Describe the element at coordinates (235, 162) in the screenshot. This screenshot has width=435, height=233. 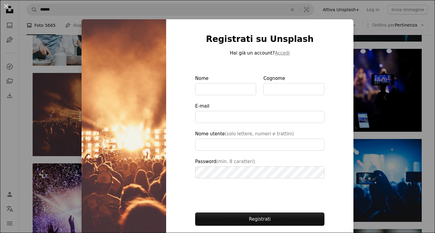
I see `span: (min. 8 caratteri)` at that location.